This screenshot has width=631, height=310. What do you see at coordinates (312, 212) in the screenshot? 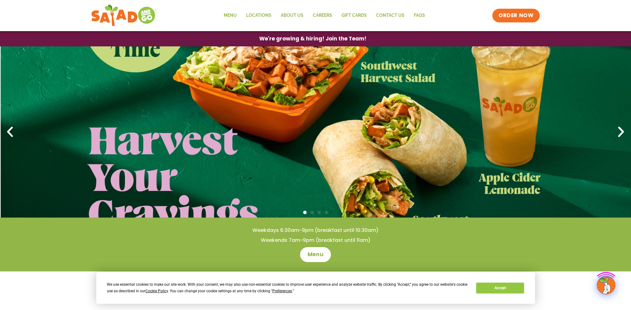
I see `span: Go to slide 2` at bounding box center [312, 212].